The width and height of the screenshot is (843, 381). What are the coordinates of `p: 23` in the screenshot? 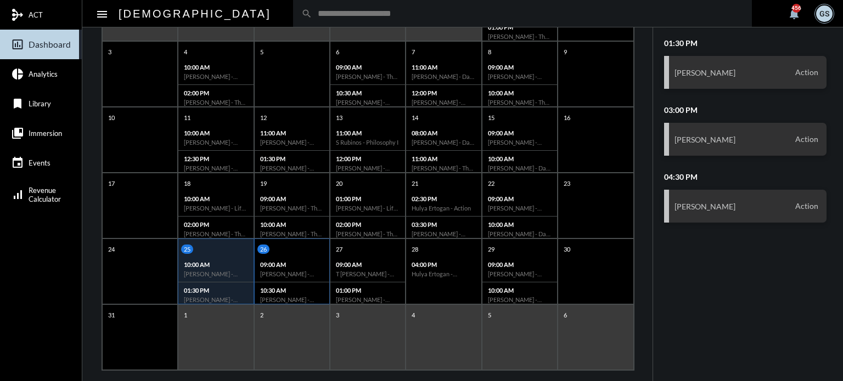 It's located at (567, 183).